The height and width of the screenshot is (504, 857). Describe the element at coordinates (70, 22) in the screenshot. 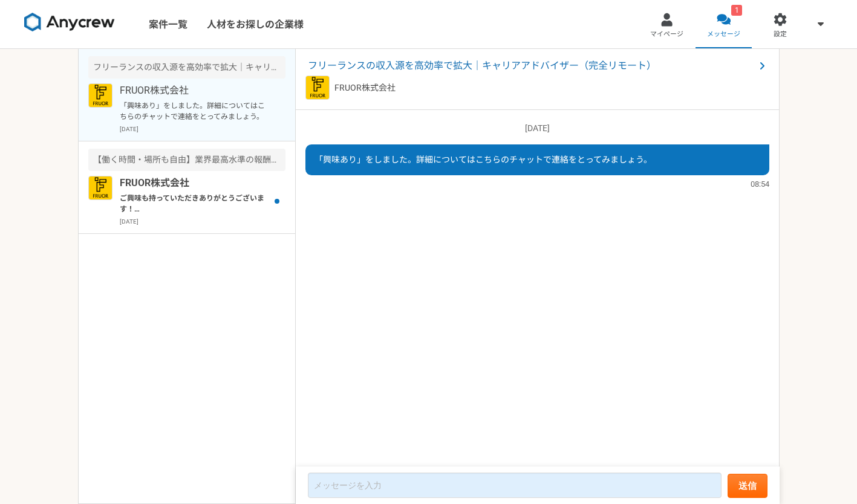

I see `img: 8DqYSo04kwAAAAASUVORK5CYII=` at that location.